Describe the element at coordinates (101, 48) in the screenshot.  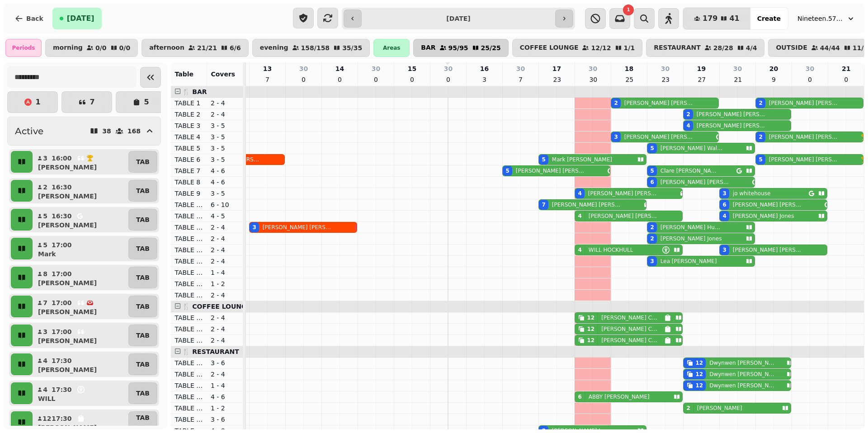
I see `p: 0 / 0` at that location.